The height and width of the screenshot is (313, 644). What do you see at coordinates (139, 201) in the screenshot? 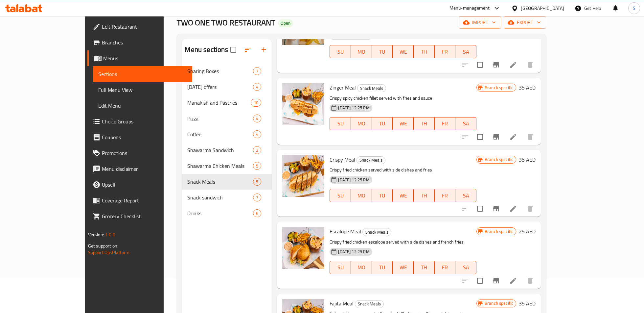
I see `a: Coverage Report` at bounding box center [139, 201].